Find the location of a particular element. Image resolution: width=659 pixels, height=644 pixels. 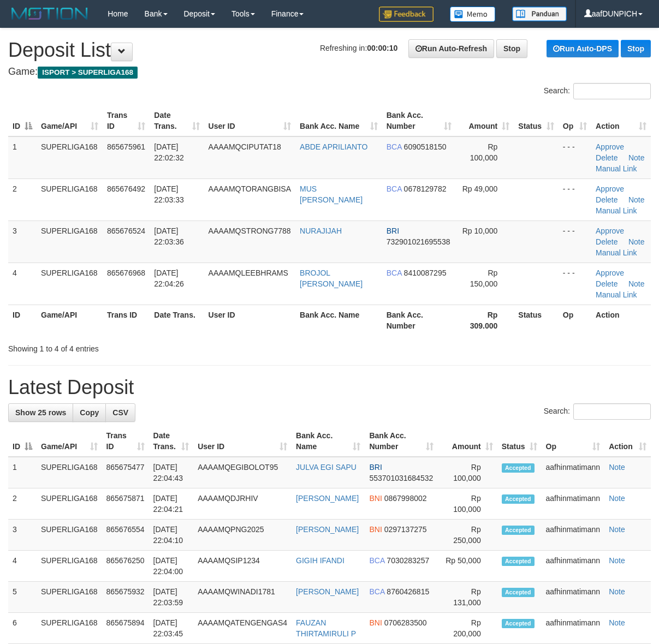

span: Copy 0297137275 to clipboard is located at coordinates (405, 529).